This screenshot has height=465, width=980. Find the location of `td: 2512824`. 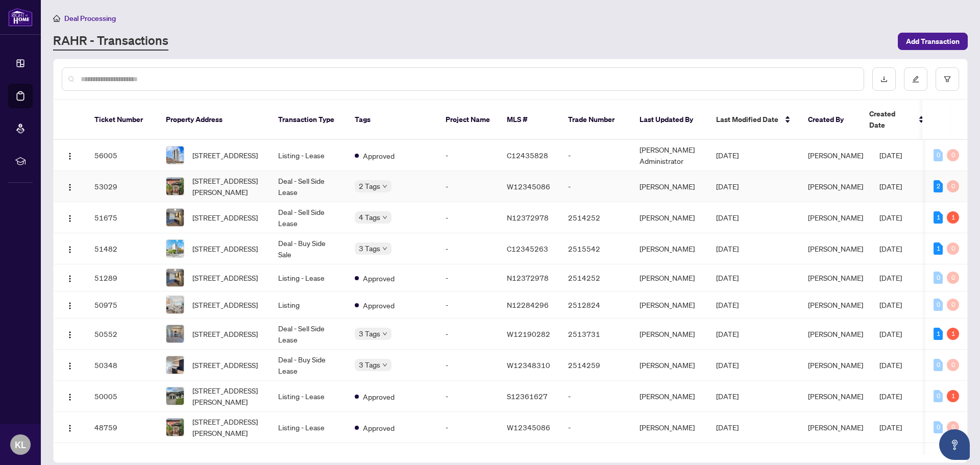

td: 2512824 is located at coordinates (596, 305).